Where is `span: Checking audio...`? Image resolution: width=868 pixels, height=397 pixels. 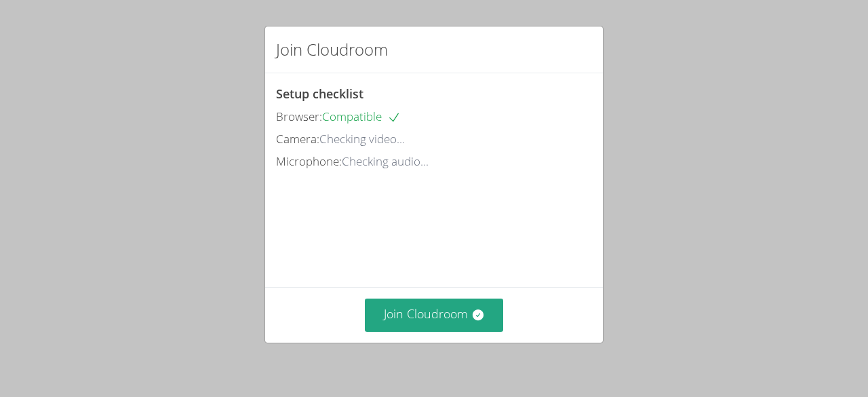
span: Checking audio... is located at coordinates (385, 161).